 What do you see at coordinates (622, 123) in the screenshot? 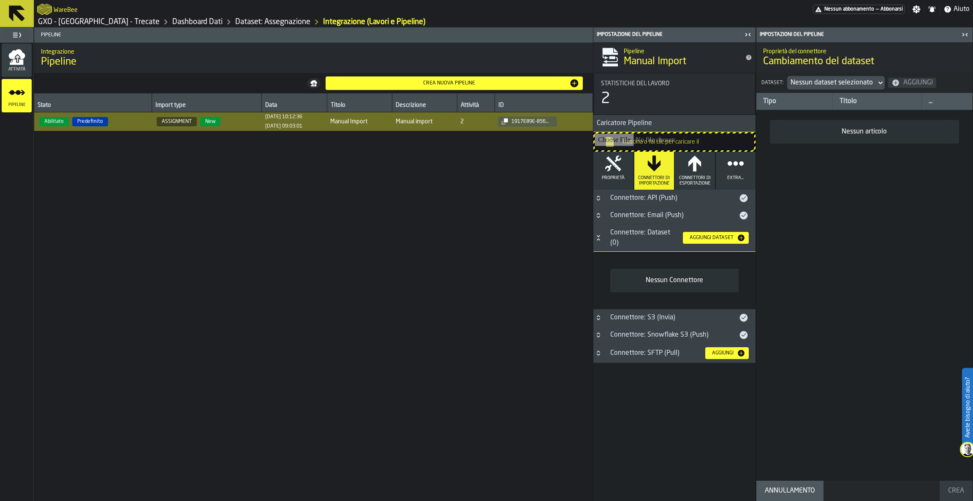
I see `span: Caricatore Pipeline` at bounding box center [622, 123].